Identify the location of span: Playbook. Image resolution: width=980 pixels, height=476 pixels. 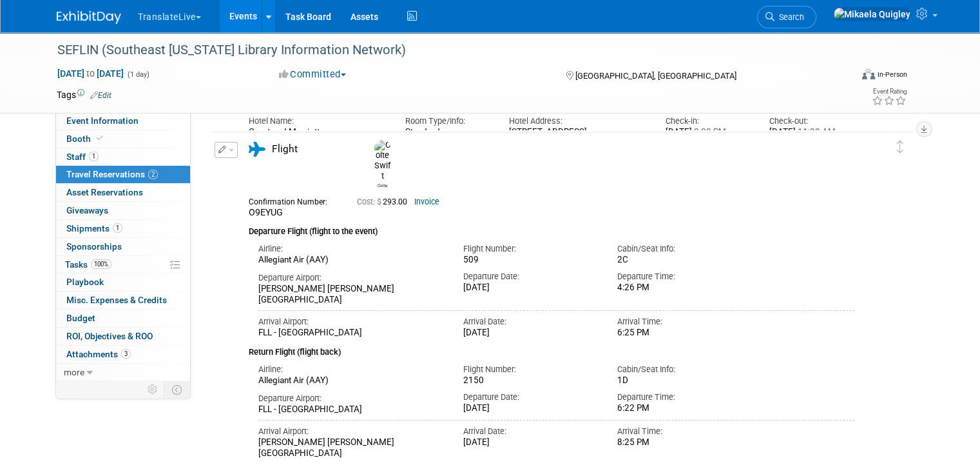
(85, 282).